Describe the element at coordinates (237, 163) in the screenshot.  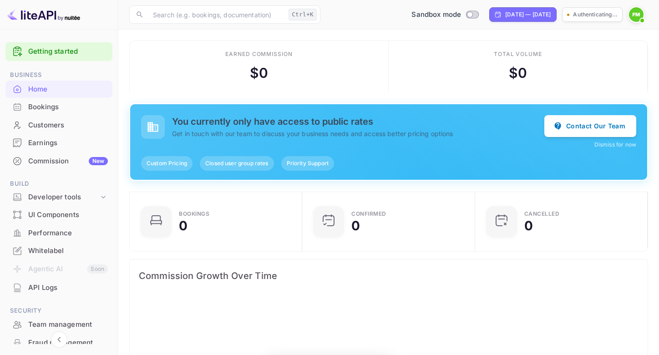
I see `span: Closed user group rates` at that location.